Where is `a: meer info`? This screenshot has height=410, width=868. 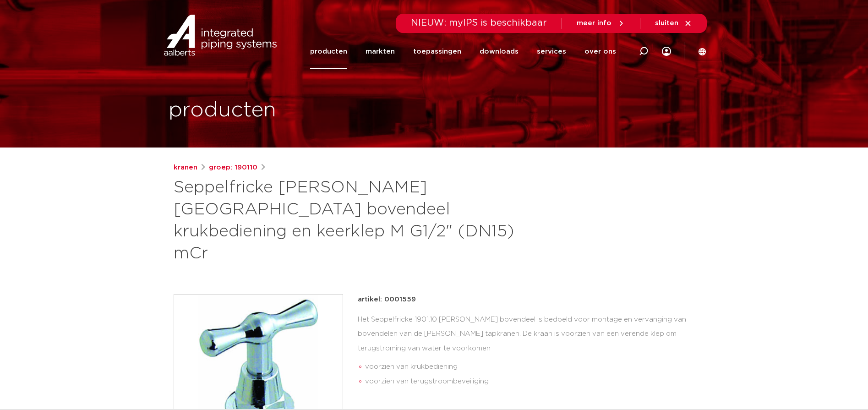
a: meer info is located at coordinates (601, 24).